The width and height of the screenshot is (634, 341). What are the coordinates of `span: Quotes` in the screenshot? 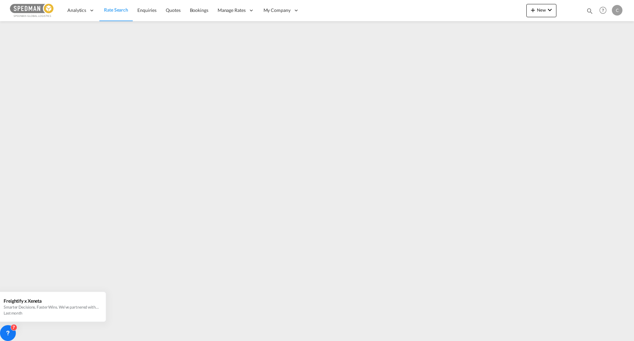 It's located at (173, 10).